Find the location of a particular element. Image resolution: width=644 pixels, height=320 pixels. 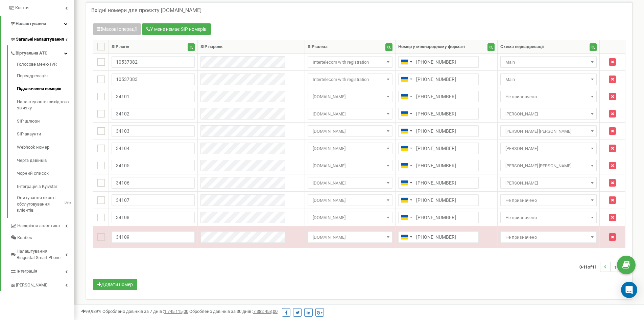

span: Віртуальна АТС is located at coordinates (32, 53).